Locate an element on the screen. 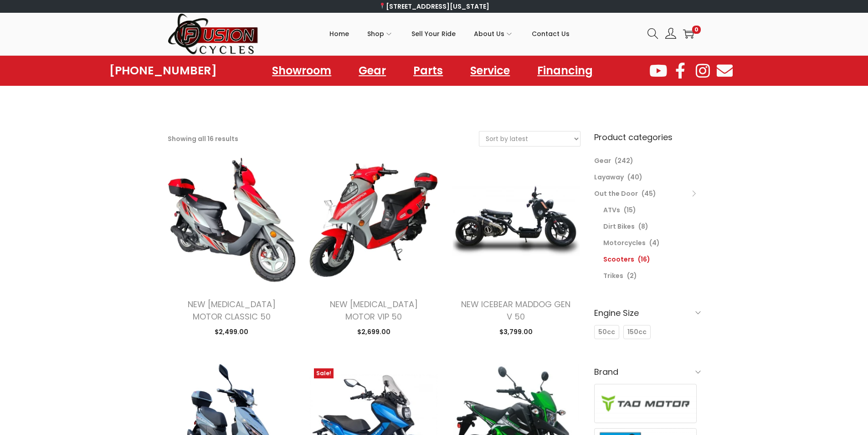  span: 2,499.00 is located at coordinates (232, 332).